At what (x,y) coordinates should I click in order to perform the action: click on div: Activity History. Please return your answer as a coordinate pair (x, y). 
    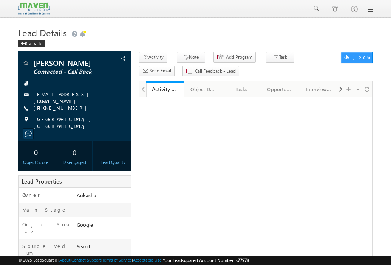
    Looking at the image, I should click on (165, 89).